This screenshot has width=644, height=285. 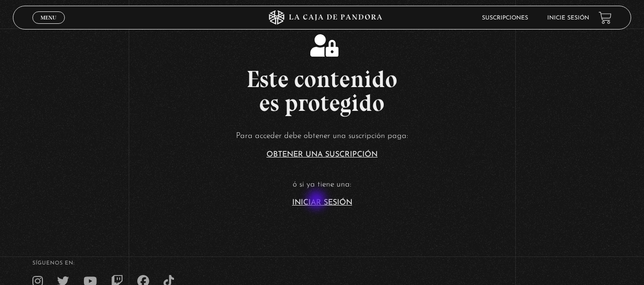 What do you see at coordinates (48, 18) in the screenshot?
I see `span: Menu` at bounding box center [48, 18].